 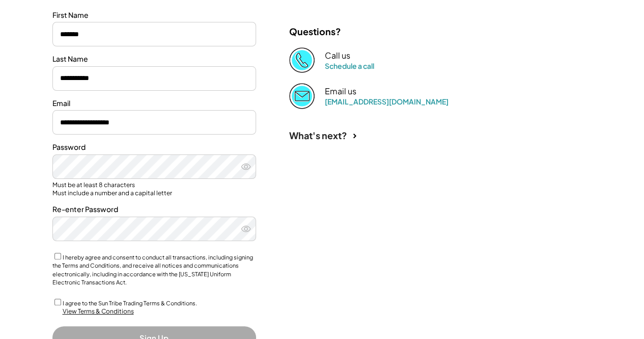 What do you see at coordinates (349, 66) in the screenshot?
I see `a: Schedule a call` at bounding box center [349, 66].